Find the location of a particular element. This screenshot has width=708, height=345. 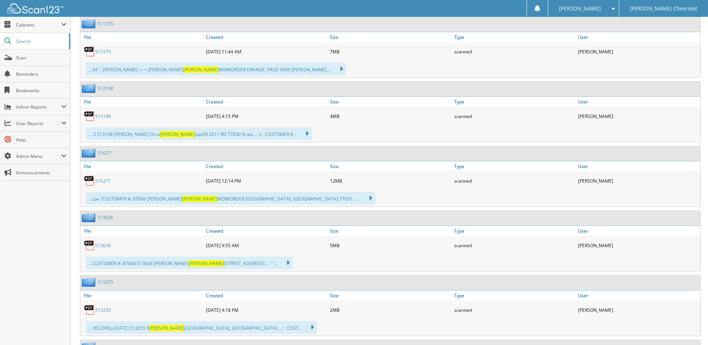

div: Chat Widget is located at coordinates (690, 327).